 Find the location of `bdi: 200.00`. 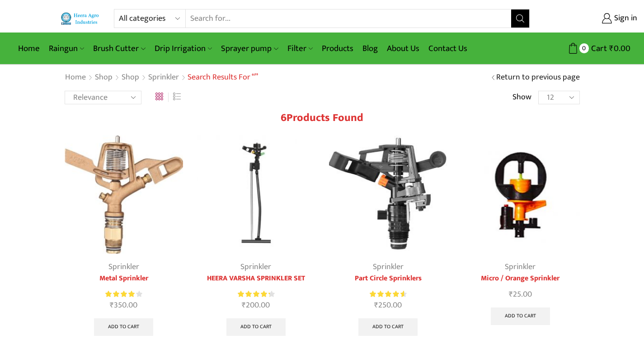

bdi: 200.00 is located at coordinates (256, 305).